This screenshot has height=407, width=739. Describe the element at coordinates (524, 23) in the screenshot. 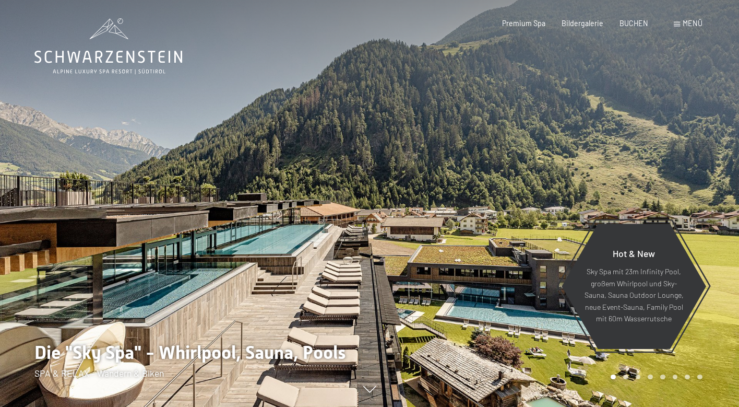

I see `a: Premium Spa` at that location.